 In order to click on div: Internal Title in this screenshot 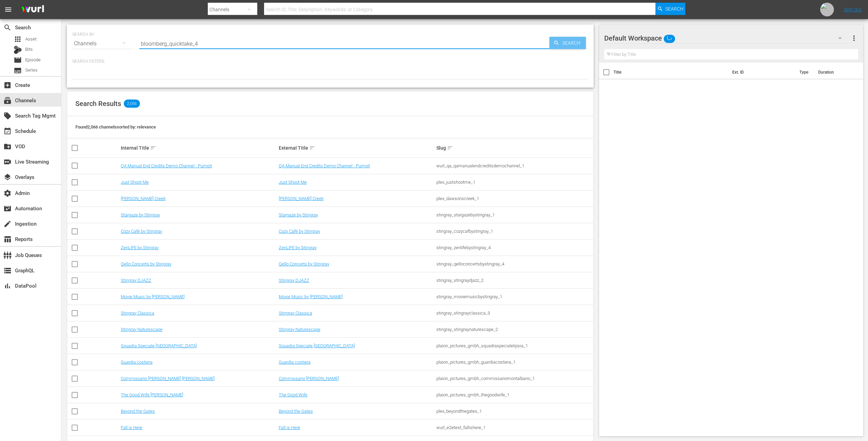, I will do `click(199, 148)`.